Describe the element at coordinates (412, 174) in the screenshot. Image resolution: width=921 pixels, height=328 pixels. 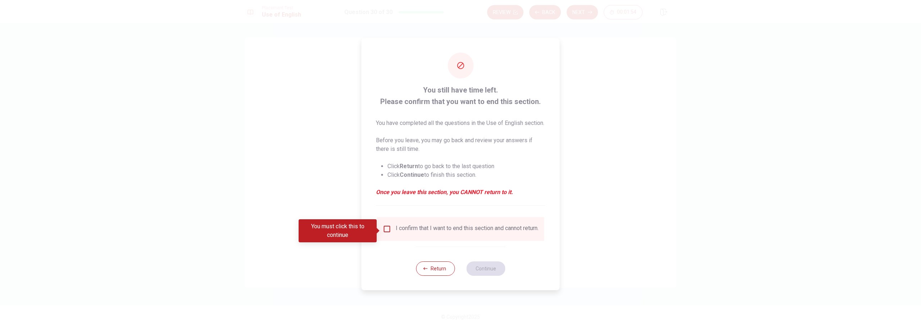
I see `strong: Continue` at that location.